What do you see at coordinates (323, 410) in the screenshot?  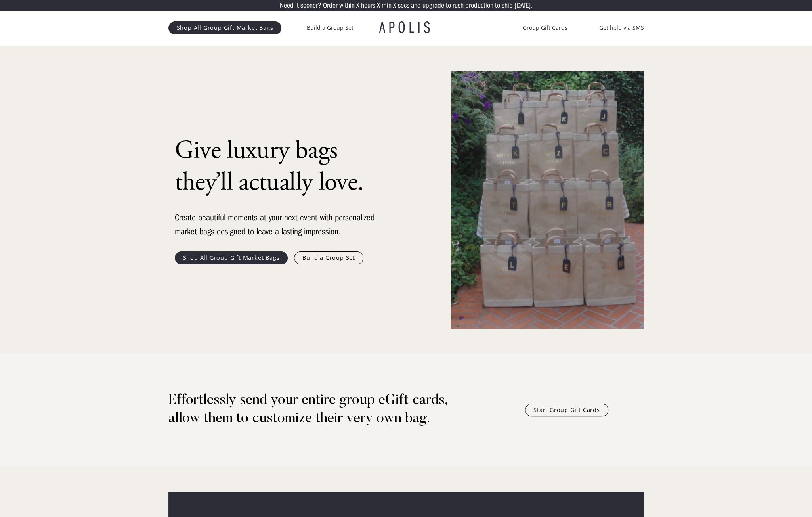 I see `h1: Effortlessly send your entire group eGift cards, allow them to customize their very own bag.` at bounding box center [323, 410].